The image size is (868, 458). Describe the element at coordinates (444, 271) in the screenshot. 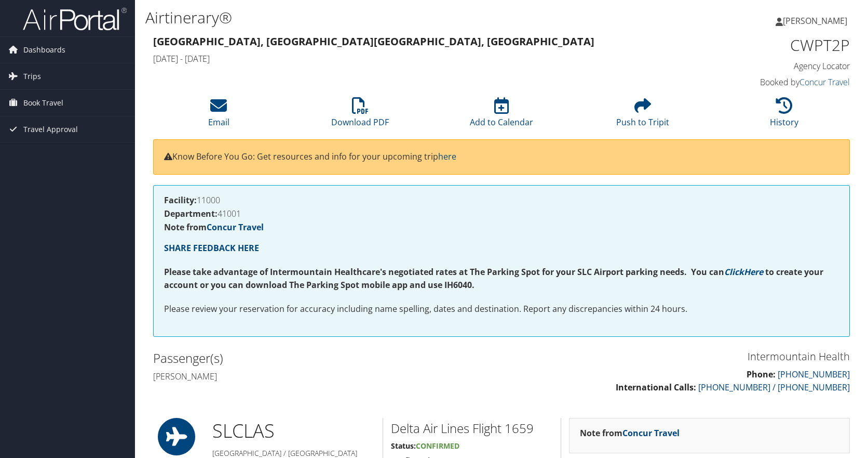

I see `strong: Please take advantage of Intermountain Healthcare's negotiated rates at The Parking Spot for your...` at that location.